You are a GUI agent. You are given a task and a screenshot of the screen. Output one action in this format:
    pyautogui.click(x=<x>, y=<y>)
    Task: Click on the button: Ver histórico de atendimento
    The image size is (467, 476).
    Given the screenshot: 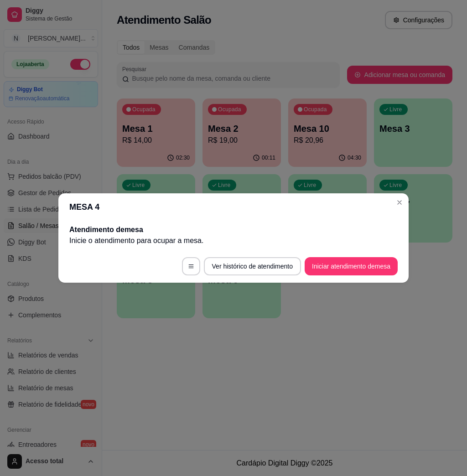 What is the action you would take?
    pyautogui.click(x=252, y=266)
    